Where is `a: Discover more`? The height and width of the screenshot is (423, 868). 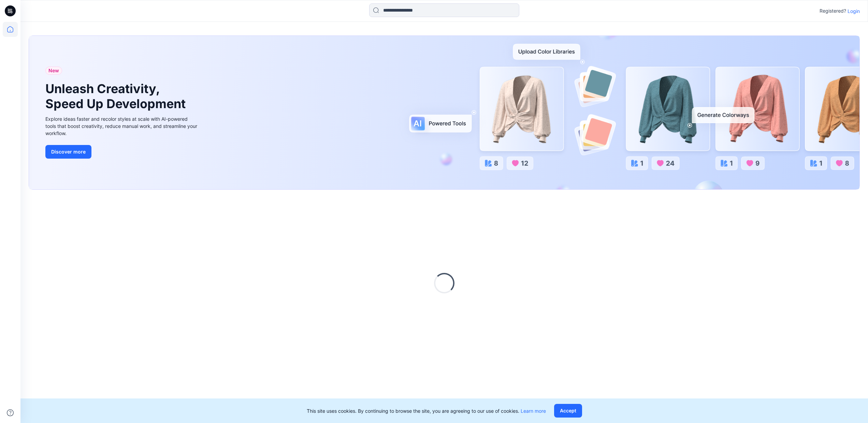 a: Discover more is located at coordinates (122, 152).